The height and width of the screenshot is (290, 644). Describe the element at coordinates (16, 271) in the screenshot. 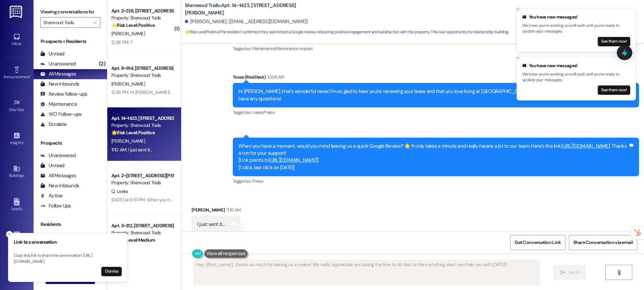

I see `a: Account` at that location.